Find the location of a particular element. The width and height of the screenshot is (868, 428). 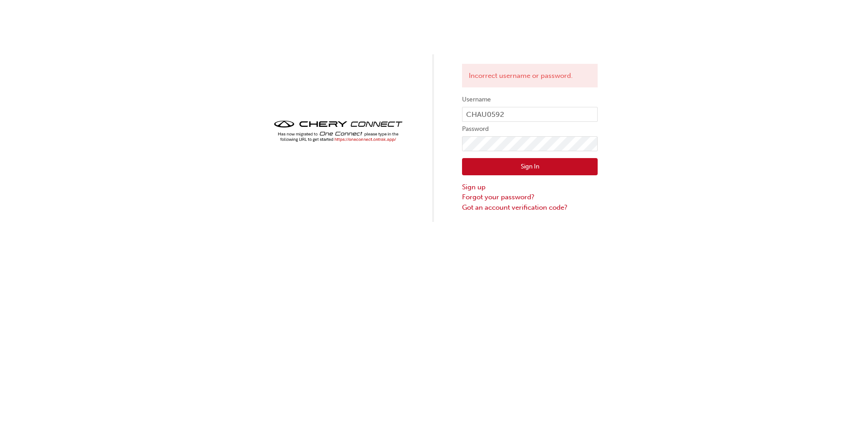

input: Username is located at coordinates (530, 115).